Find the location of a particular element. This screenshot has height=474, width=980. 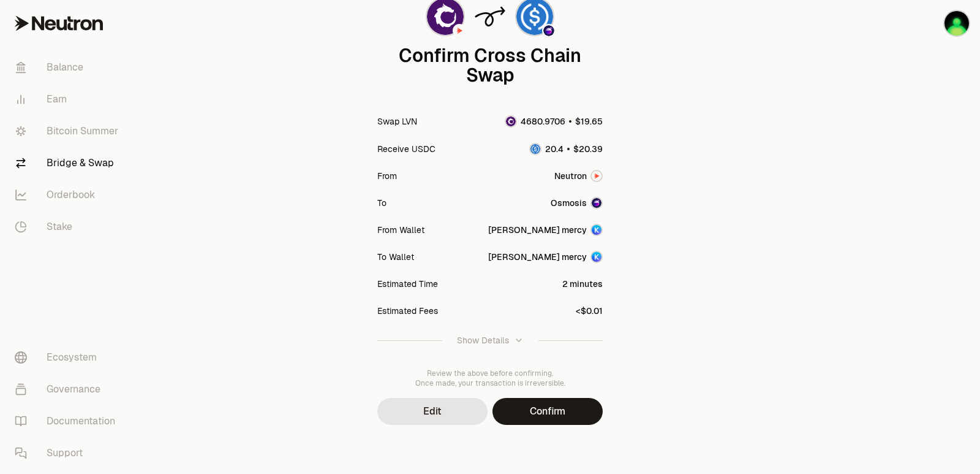

div: Estimated Time is located at coordinates (407, 284).